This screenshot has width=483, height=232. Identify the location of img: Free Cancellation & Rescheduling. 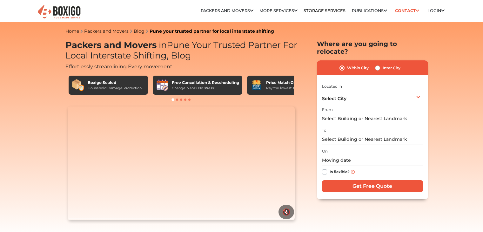
(162, 85).